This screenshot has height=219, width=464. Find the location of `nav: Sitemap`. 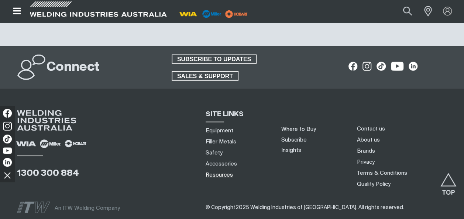

nav: Sitemap is located at coordinates (238, 153).